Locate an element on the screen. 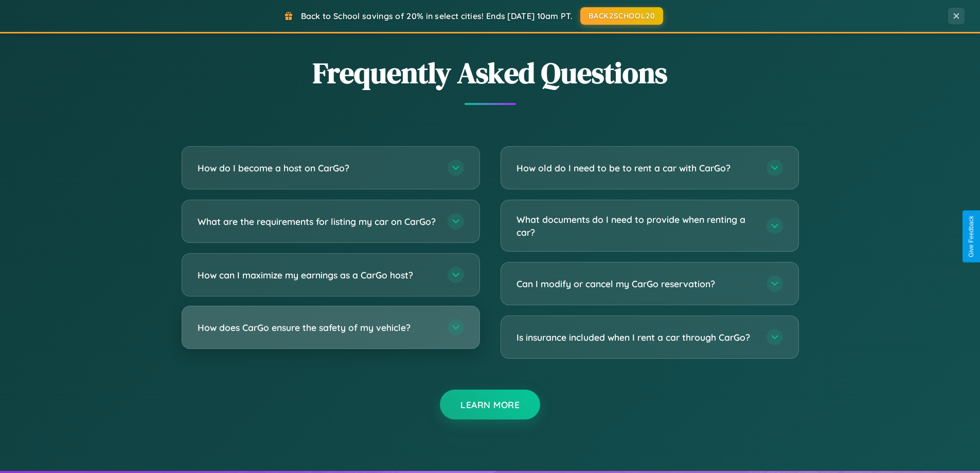  h3: How old do I need to be to rent a car with CarGo? is located at coordinates (636, 167).